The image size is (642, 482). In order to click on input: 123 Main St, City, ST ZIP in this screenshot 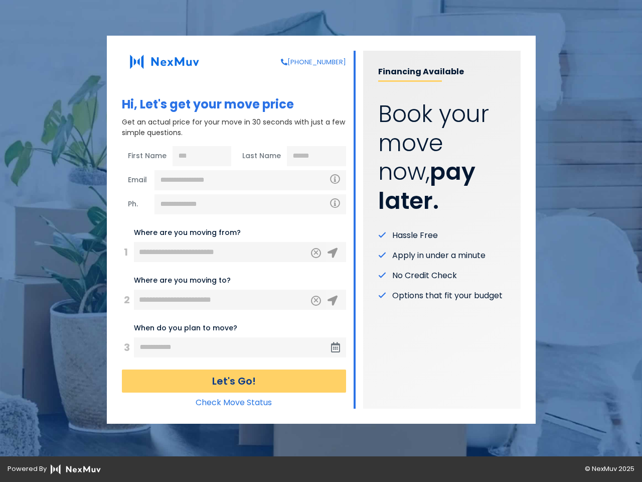, I will do `click(230, 252)`.